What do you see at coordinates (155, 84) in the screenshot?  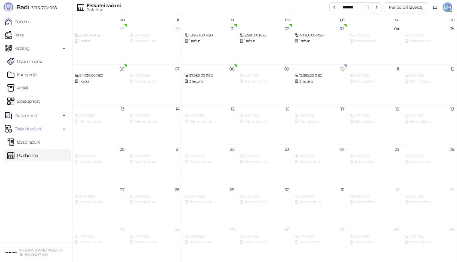 I see `td: 2025-10-07` at bounding box center [155, 84].